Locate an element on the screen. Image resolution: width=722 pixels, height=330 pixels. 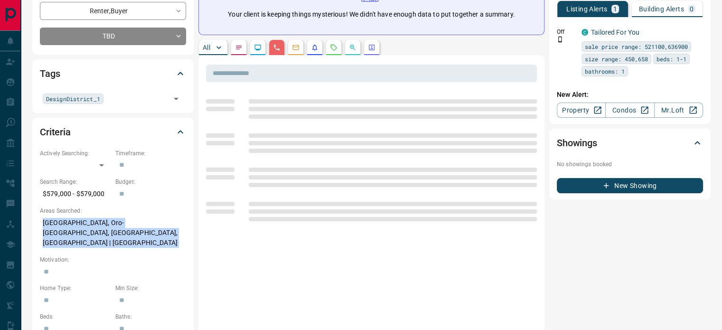
svg: Listing Alerts is located at coordinates (315, 47).